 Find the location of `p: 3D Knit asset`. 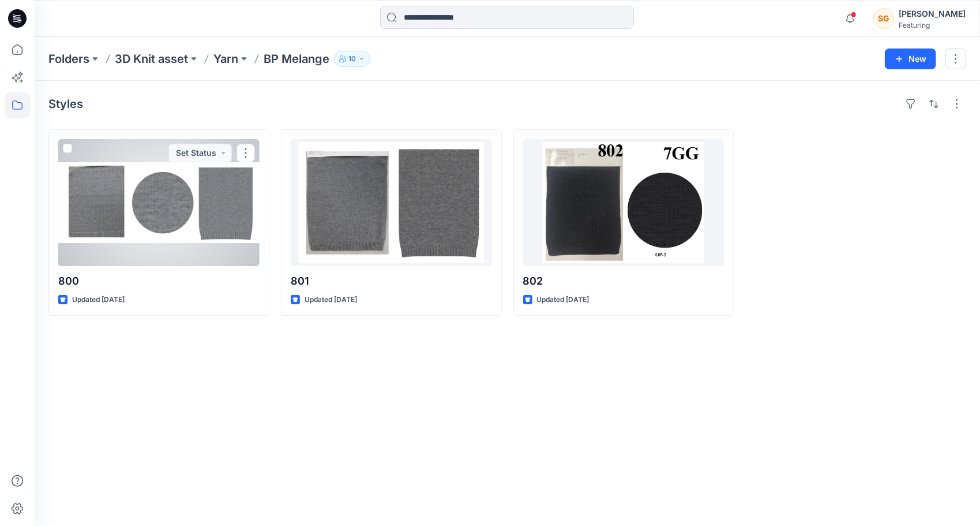

p: 3D Knit asset is located at coordinates (151, 59).